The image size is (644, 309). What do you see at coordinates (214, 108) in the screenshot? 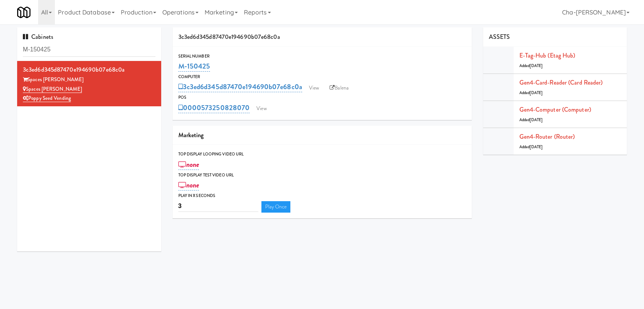
I see `a: 0000573250828070` at bounding box center [214, 108].